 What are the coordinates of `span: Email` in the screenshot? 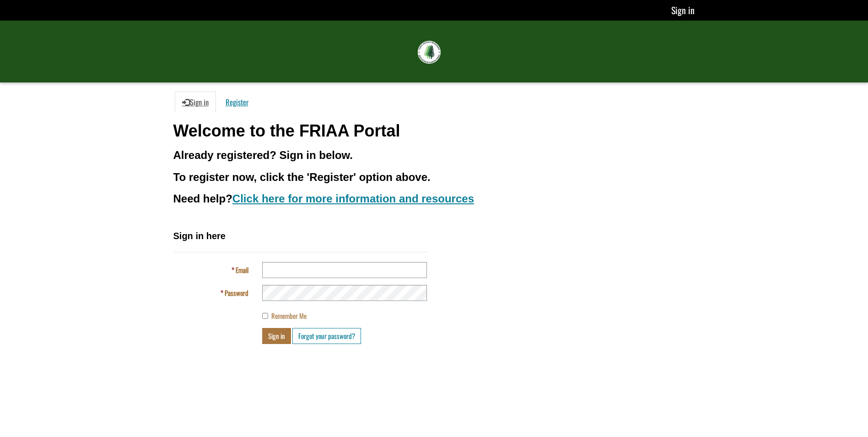 It's located at (242, 270).